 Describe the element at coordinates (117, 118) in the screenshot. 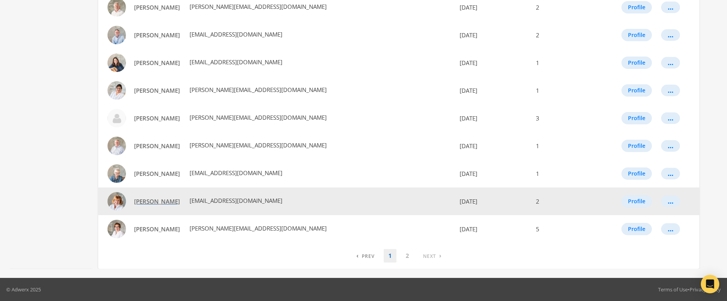

I see `img: Jesica Beken profile` at that location.